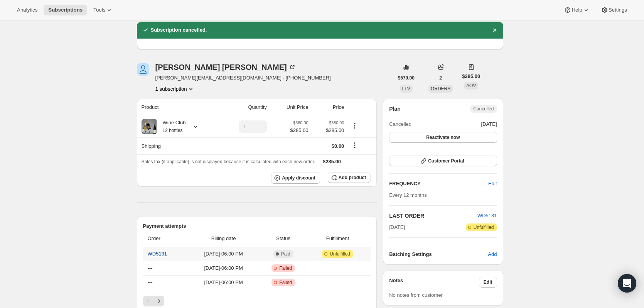 This screenshot has height=308, width=644. What do you see at coordinates (65, 10) in the screenshot?
I see `span: Subscriptions` at bounding box center [65, 10].